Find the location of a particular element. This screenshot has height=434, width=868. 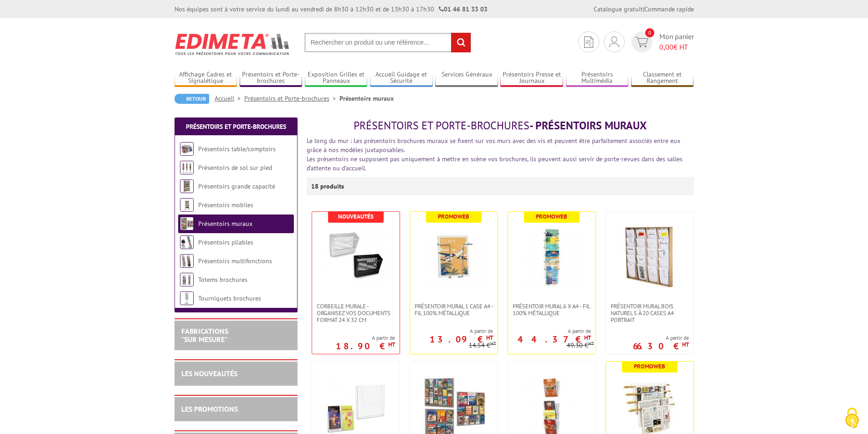

img: Présentoirs grande capacité is located at coordinates (187, 186).